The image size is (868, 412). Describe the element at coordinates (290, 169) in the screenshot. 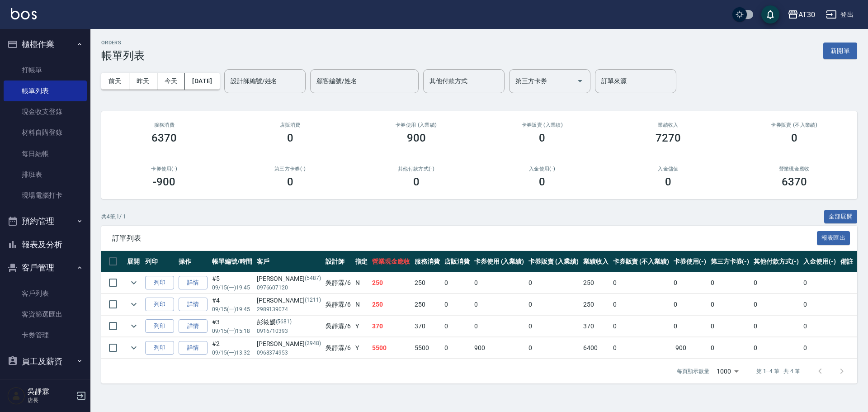

I see `h2: 第三方卡券(-)` at that location.